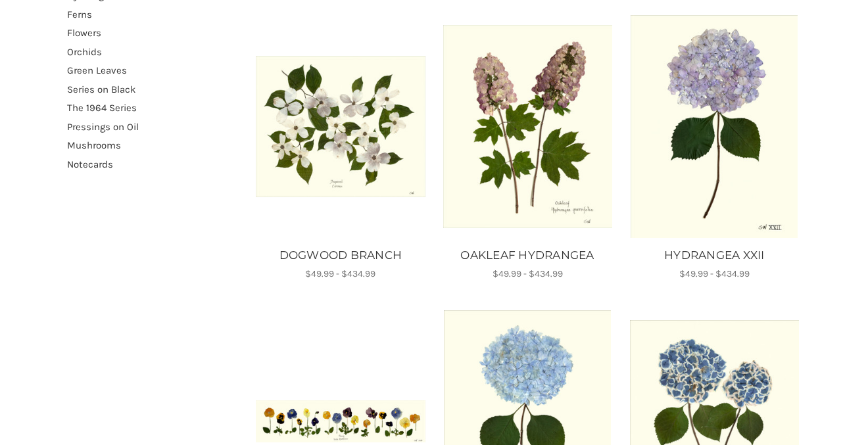  I want to click on a: Pressings on Oil, so click(153, 127).